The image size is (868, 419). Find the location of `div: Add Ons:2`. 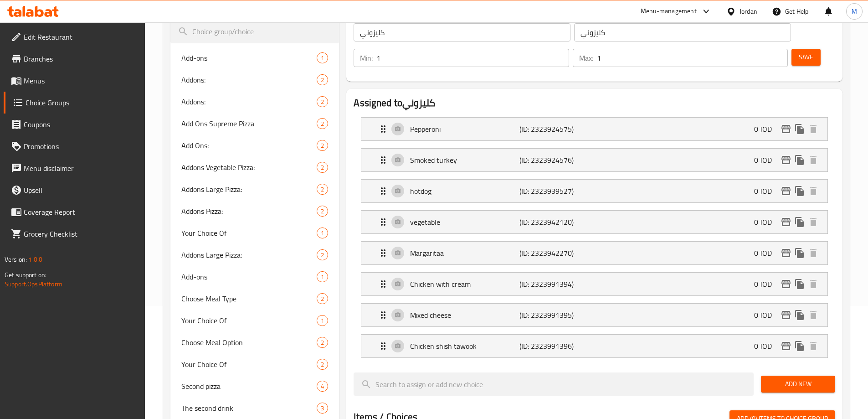

div: Add Ons:2 is located at coordinates (255, 145).